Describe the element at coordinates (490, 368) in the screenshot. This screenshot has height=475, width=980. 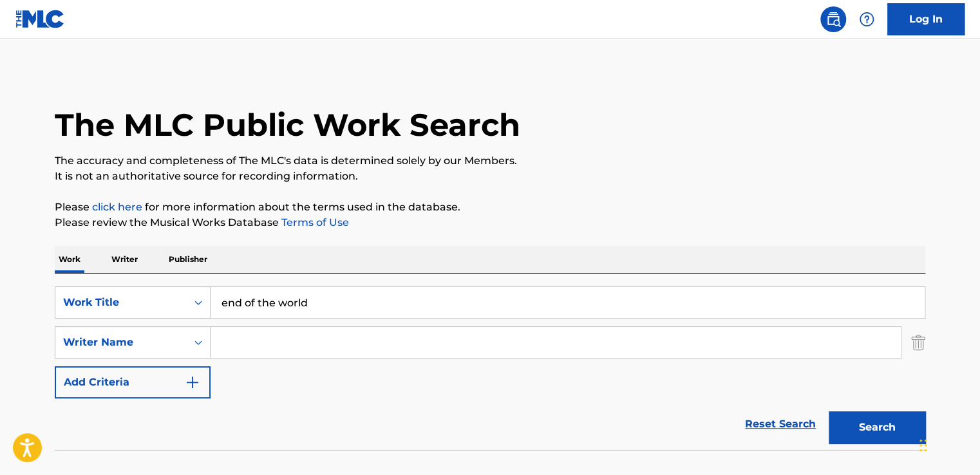
I see `form: Search Form` at that location.